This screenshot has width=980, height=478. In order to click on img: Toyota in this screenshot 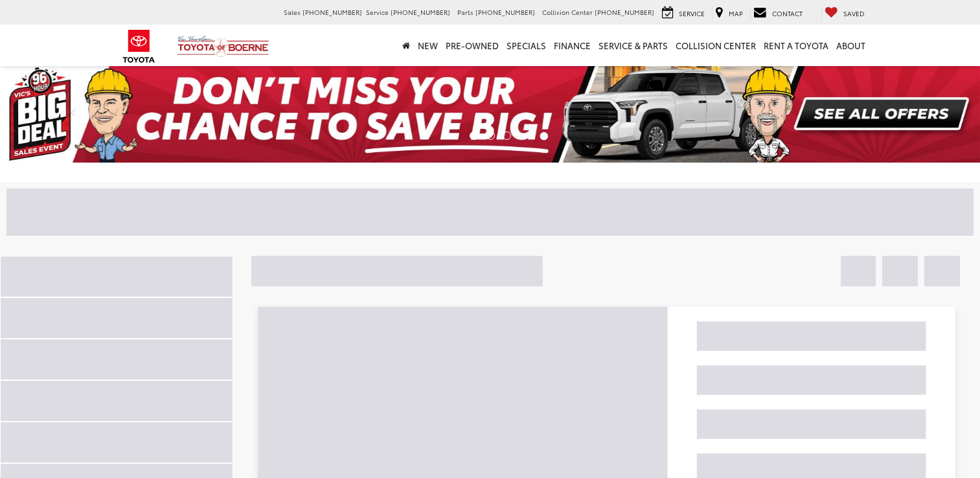, I will do `click(138, 46)`.